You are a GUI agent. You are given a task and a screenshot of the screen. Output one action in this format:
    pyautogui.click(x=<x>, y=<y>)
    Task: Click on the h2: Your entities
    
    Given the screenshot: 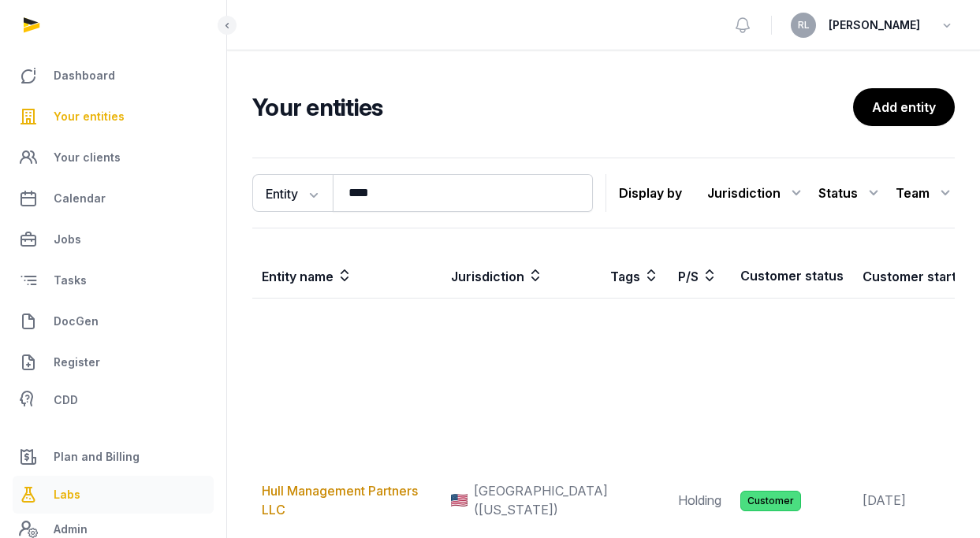 What is the action you would take?
    pyautogui.click(x=552, y=107)
    